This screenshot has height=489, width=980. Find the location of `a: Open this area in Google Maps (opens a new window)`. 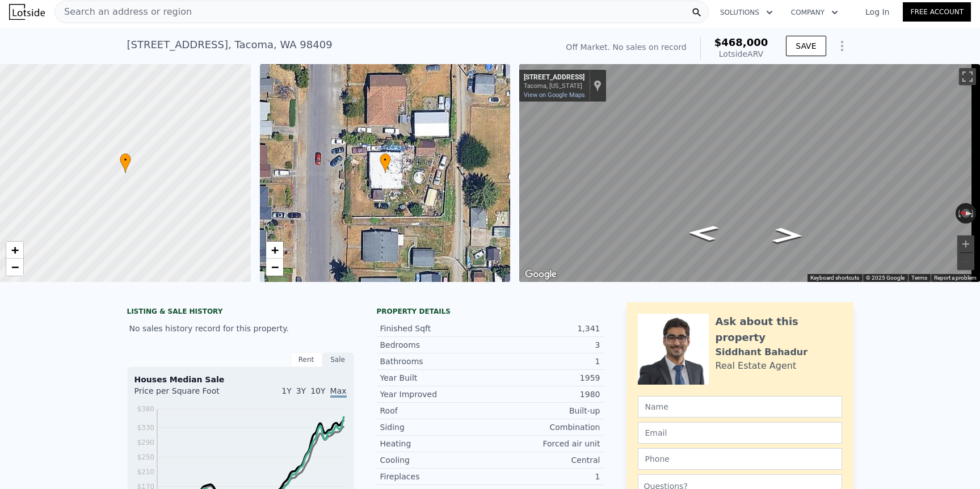

a: Open this area in Google Maps (opens a new window) is located at coordinates (541, 274).